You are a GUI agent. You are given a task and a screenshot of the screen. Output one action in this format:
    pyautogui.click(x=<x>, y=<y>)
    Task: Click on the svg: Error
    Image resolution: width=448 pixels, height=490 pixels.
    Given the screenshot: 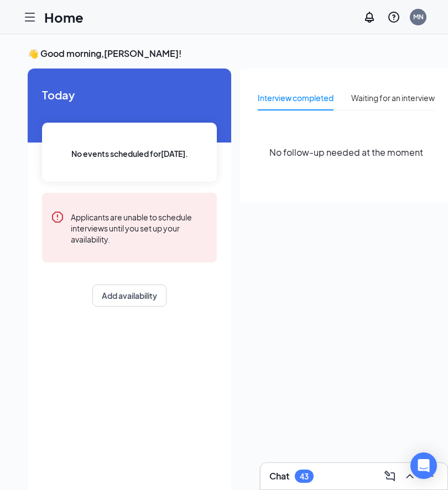 What is the action you would take?
    pyautogui.click(x=57, y=217)
    